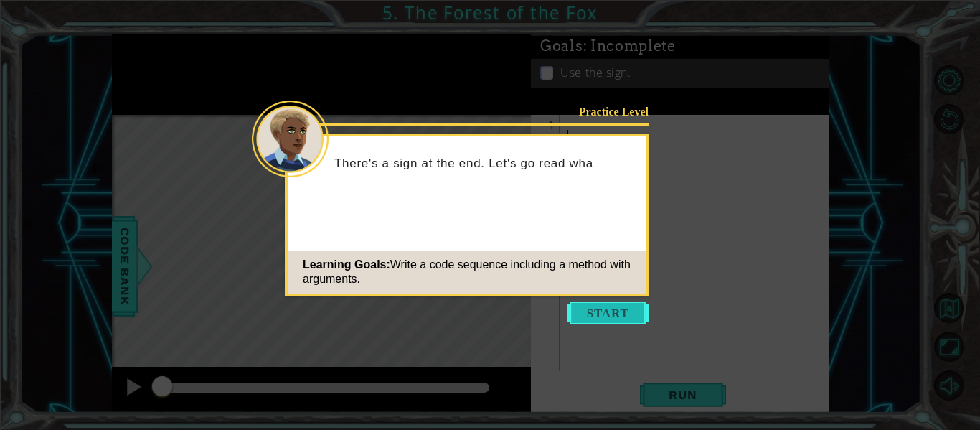 The height and width of the screenshot is (430, 980). I want to click on div: Sign out, so click(490, 77).